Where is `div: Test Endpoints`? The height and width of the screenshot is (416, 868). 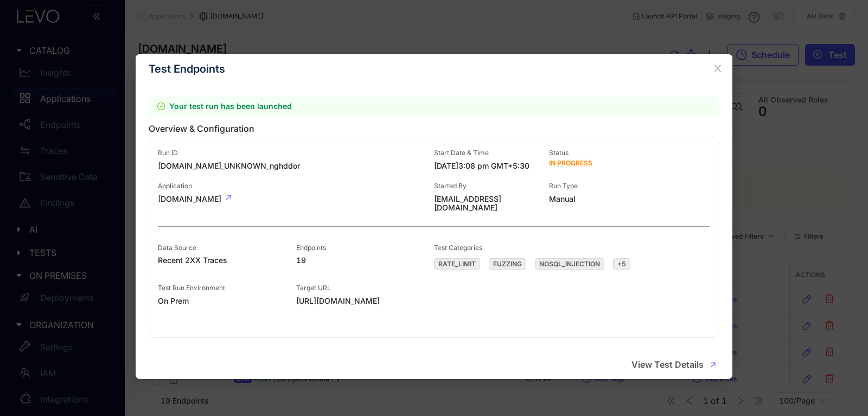
div: Test Endpoints is located at coordinates (434, 69).